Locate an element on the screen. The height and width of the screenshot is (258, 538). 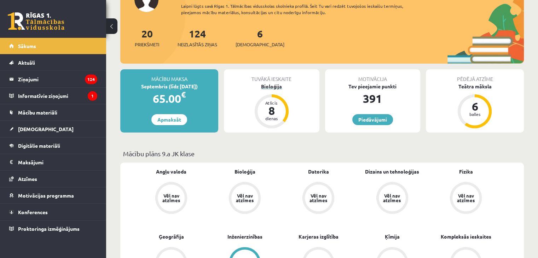
a: Dizains un tehnoloģijas is located at coordinates (392, 171).